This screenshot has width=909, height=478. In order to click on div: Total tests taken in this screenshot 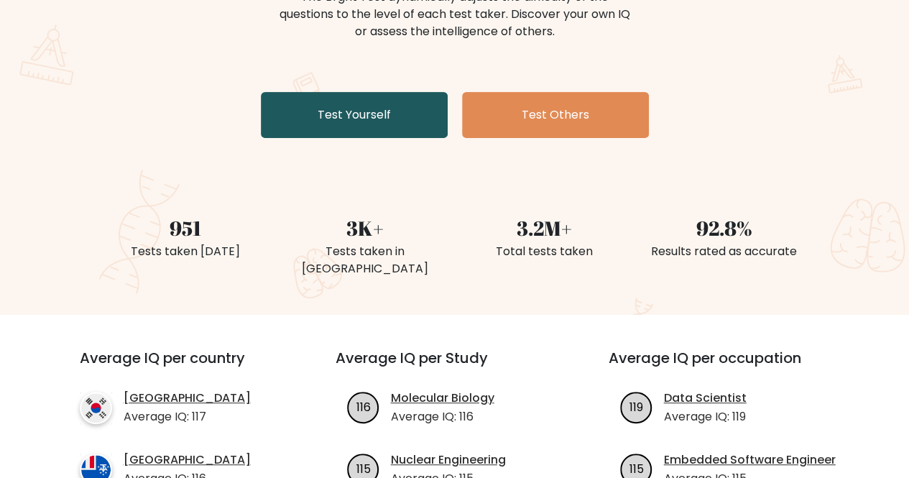, I will do `click(544, 251)`.